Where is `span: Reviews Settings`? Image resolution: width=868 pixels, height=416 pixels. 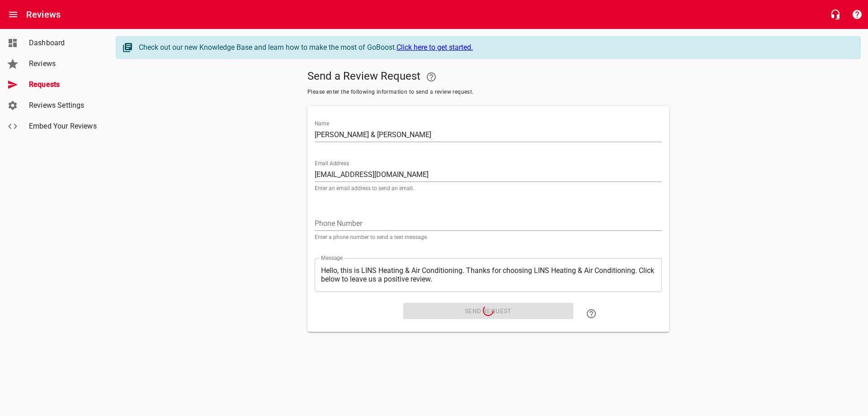 span: Reviews Settings is located at coordinates (63, 106).